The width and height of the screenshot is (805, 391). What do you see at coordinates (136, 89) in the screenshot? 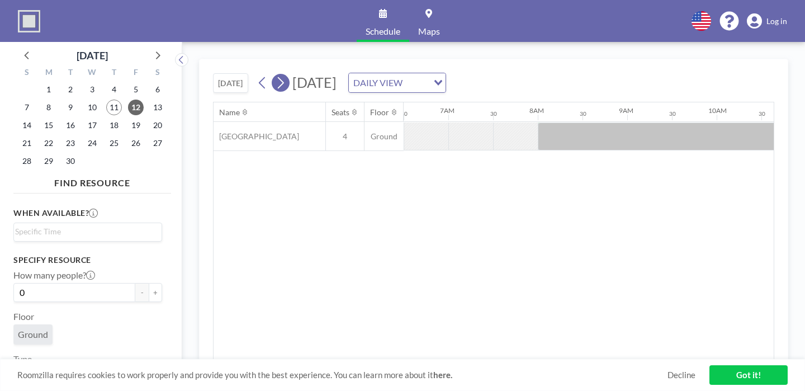
I see `span: Friday, September 5, 2025` at bounding box center [136, 89].